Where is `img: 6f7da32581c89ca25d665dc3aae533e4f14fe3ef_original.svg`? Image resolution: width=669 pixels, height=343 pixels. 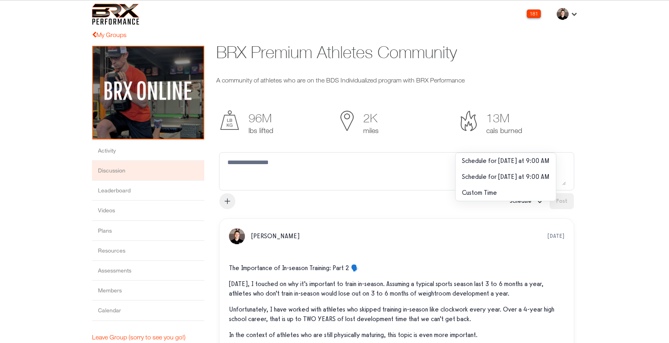
img: 6f7da32581c89ca25d665dc3aae533e4f14fe3ef_original.svg is located at coordinates (116, 14).